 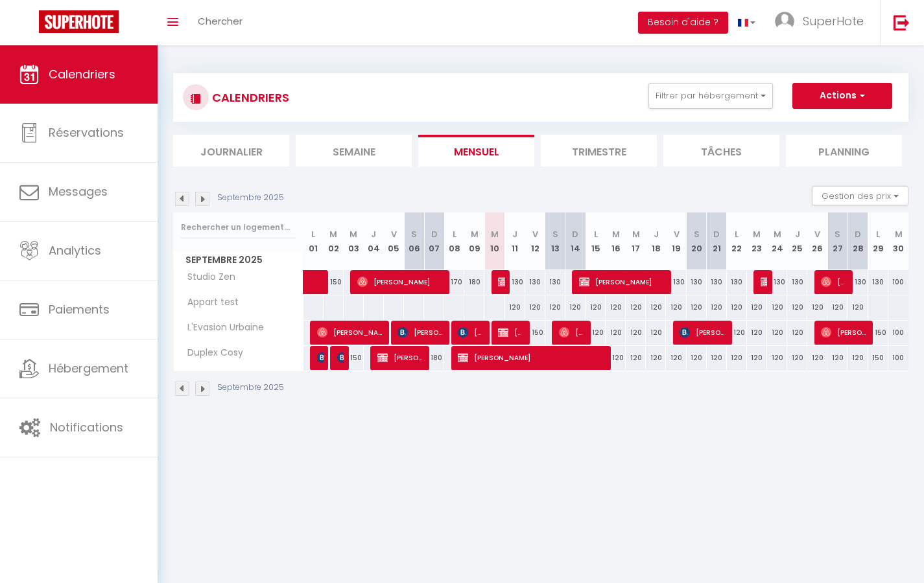 What do you see at coordinates (721, 150) in the screenshot?
I see `li: Tâches` at bounding box center [721, 150].